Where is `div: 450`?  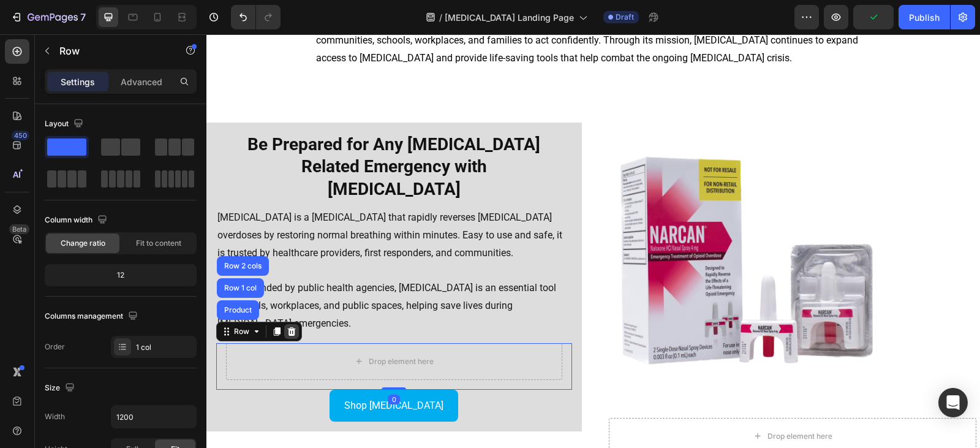
div: 450 is located at coordinates (20, 135).